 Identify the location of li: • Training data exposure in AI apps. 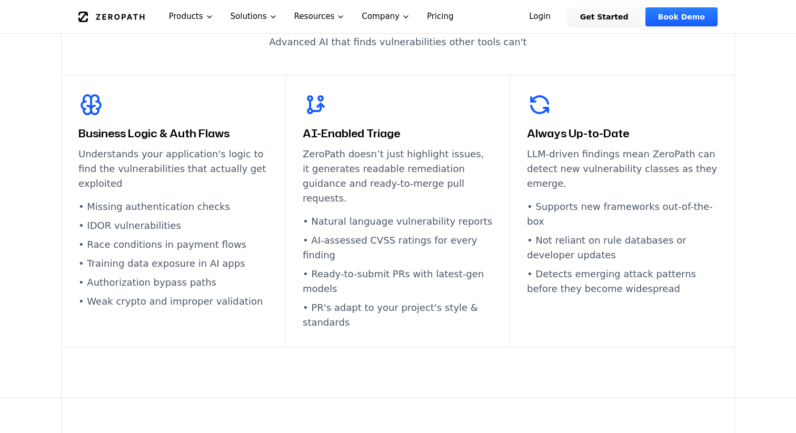
(173, 264).